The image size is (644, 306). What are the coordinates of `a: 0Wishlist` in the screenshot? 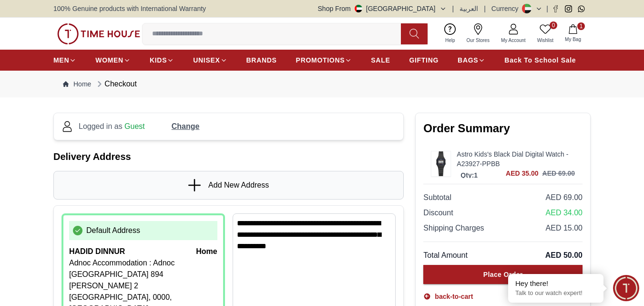 It's located at (546, 34).